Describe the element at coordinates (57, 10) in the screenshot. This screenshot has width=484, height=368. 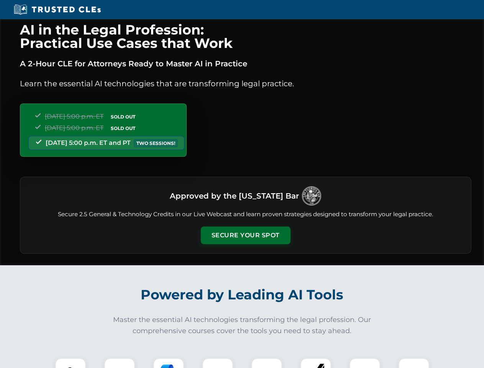
I see `img: Trusted CLEs` at that location.